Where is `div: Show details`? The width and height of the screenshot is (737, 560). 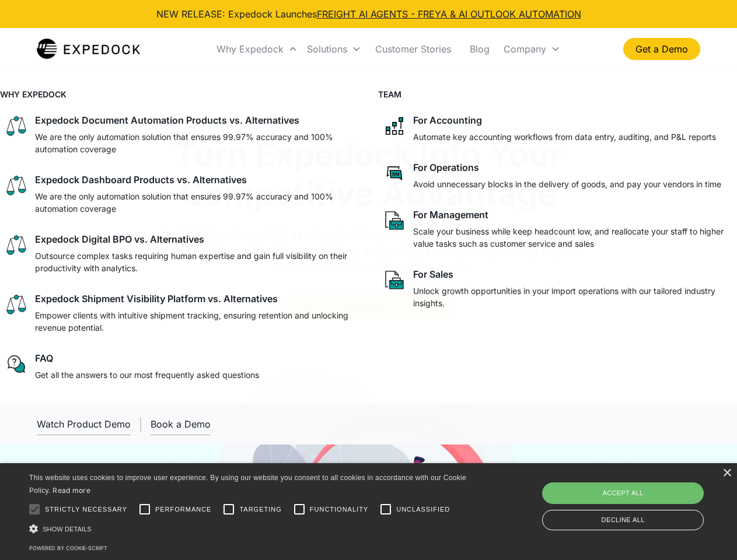
div: Show details is located at coordinates (250, 529).